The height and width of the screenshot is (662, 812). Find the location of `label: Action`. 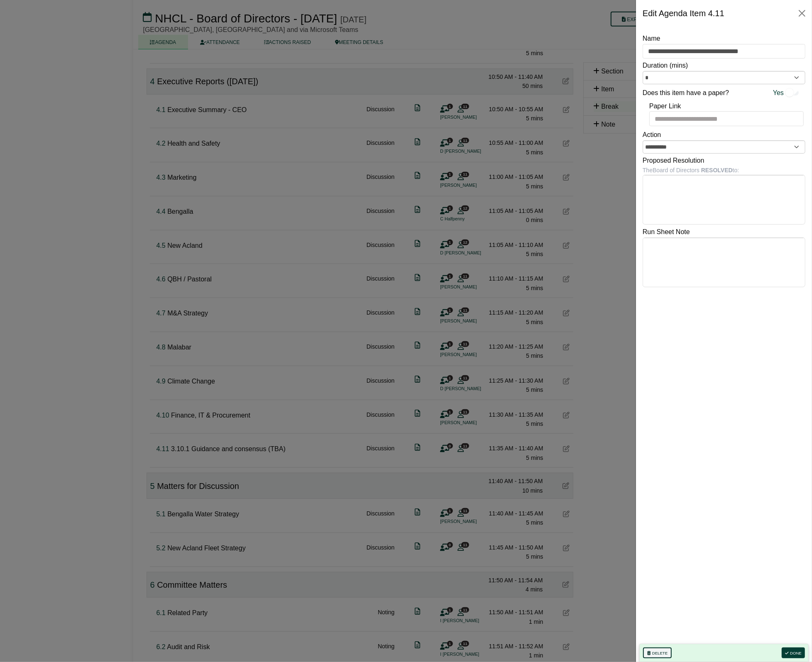

label: Action is located at coordinates (652, 135).